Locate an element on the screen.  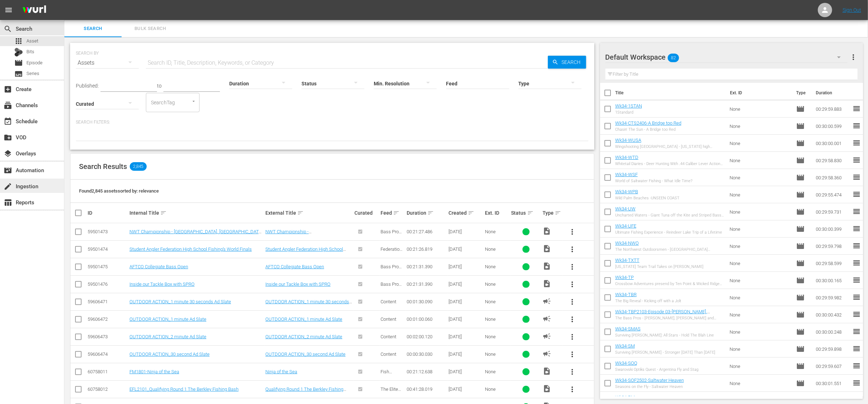
span: Content is located at coordinates (388, 319).